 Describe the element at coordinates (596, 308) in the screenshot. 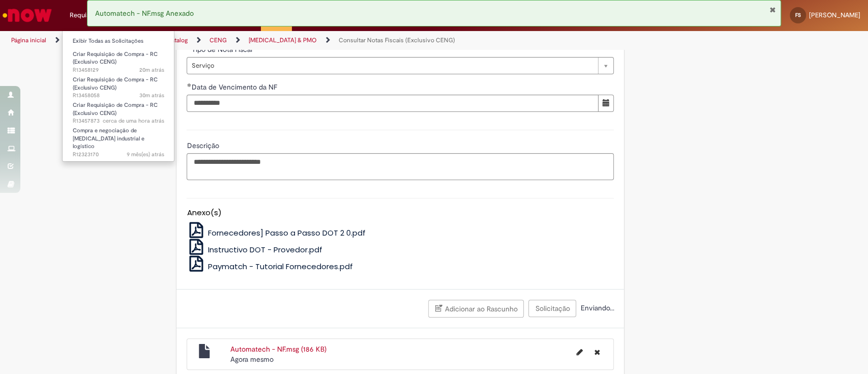

I see `span: Enviando...` at that location.